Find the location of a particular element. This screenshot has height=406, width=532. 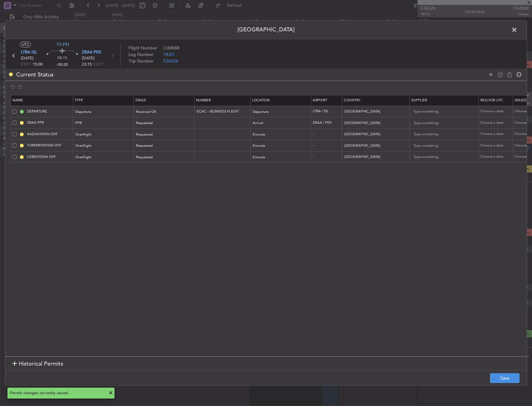

span: Req For Utc is located at coordinates (491, 100).